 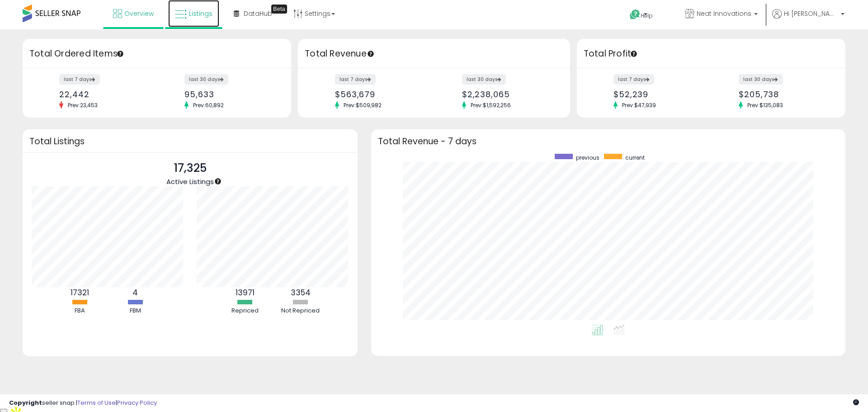 What do you see at coordinates (635, 158) in the screenshot?
I see `span: current` at bounding box center [635, 158].